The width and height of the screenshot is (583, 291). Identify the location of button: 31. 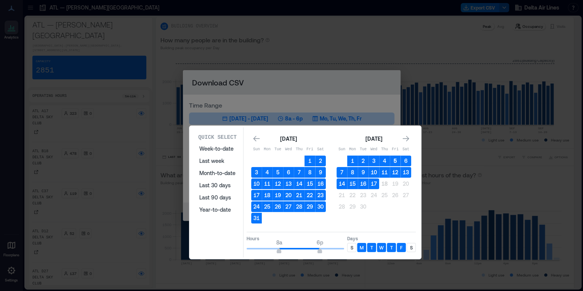
(256, 218).